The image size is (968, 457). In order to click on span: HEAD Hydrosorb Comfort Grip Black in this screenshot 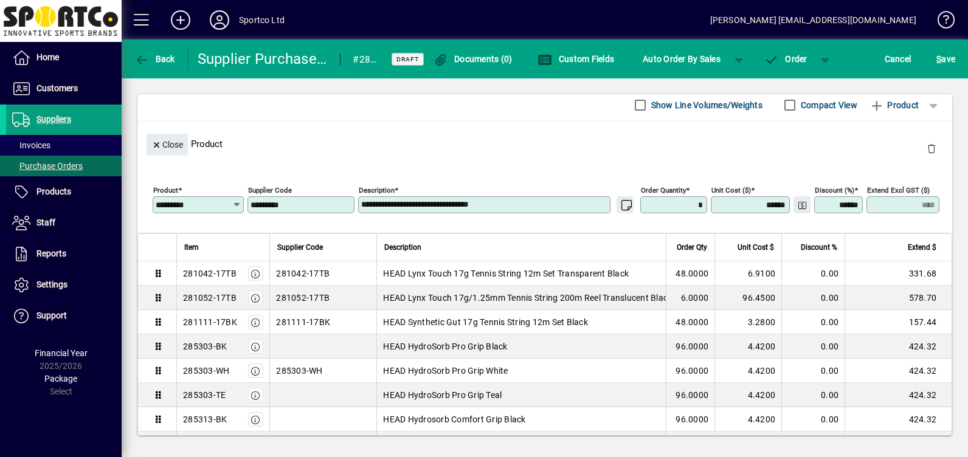, I will do `click(454, 420)`.